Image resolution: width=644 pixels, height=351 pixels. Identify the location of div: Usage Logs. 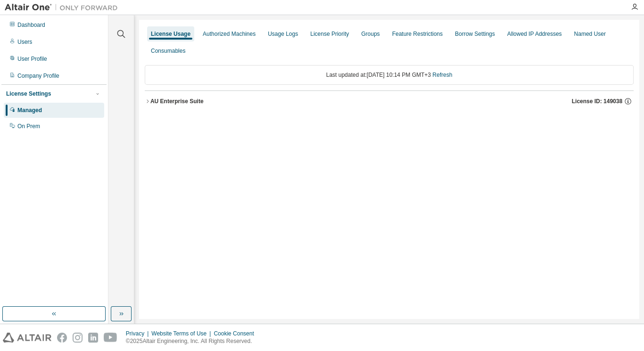
(283, 34).